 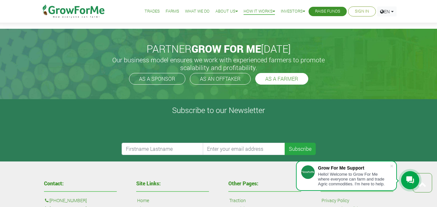 I want to click on a: AS A SPONSOR, so click(x=157, y=79).